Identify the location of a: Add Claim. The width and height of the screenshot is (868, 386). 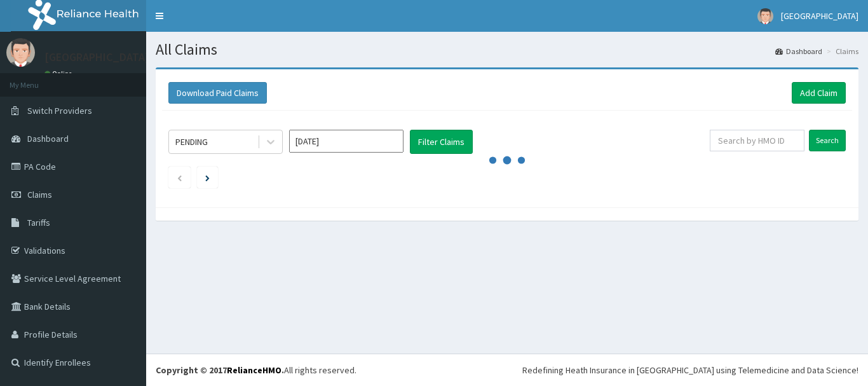
(818, 92).